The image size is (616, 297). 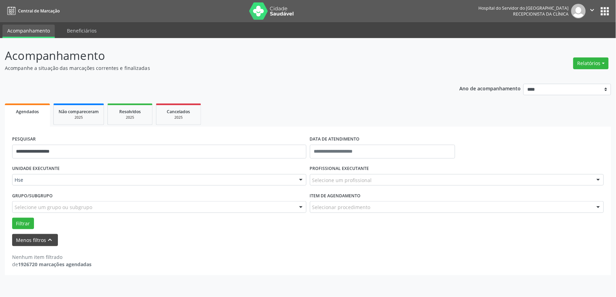 I want to click on label: DATA DE ATENDIMENTO, so click(x=335, y=139).